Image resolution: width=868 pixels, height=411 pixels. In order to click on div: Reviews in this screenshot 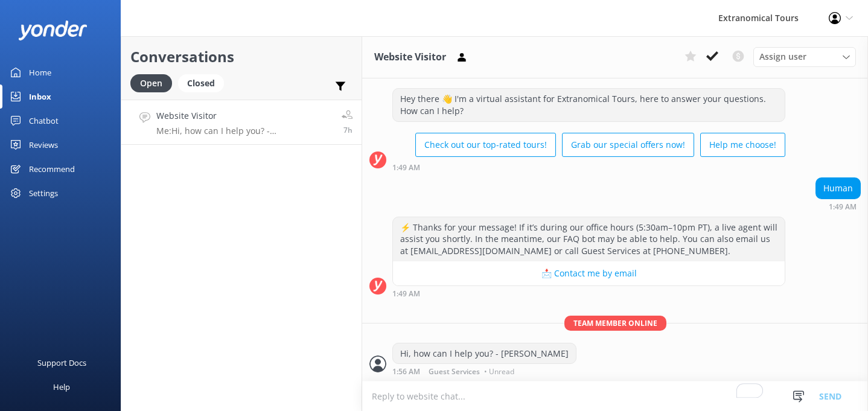, I will do `click(43, 145)`.